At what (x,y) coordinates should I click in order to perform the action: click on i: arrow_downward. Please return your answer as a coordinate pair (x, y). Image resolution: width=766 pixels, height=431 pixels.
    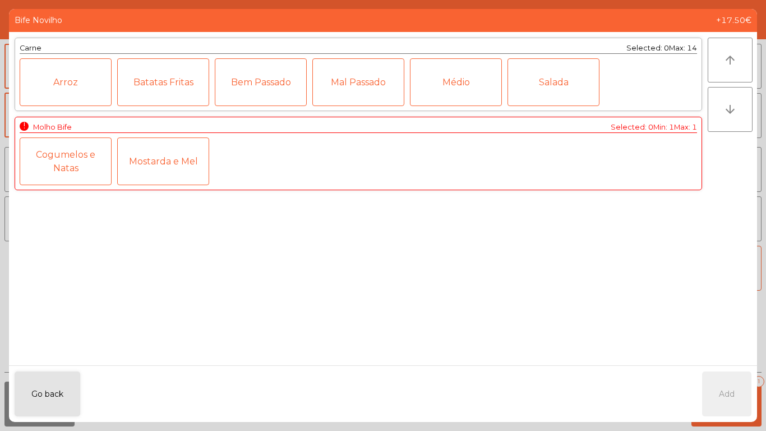
    Looking at the image, I should click on (730, 109).